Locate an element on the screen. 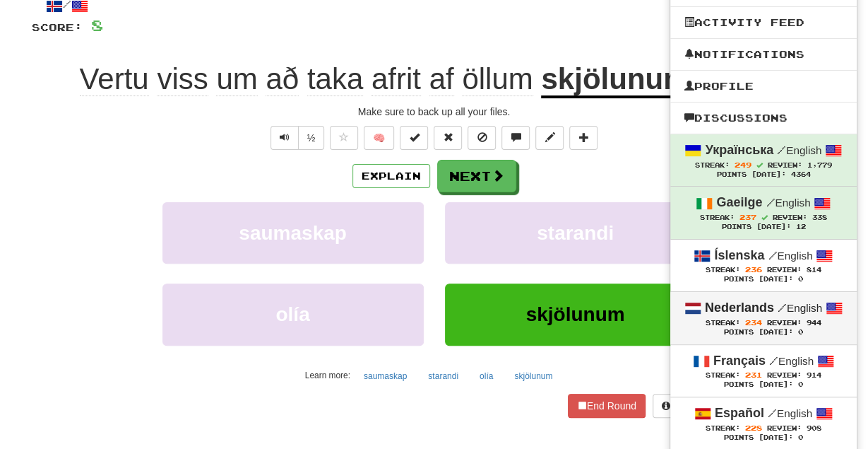  span: 236 is located at coordinates (753, 270).